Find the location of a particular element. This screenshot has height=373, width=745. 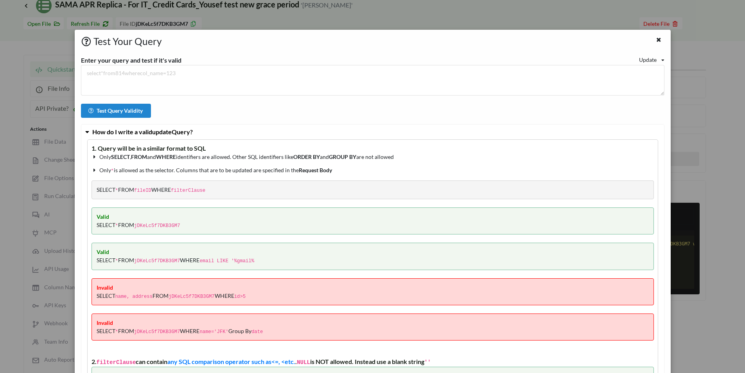

b: ORDER BY is located at coordinates (306, 156).